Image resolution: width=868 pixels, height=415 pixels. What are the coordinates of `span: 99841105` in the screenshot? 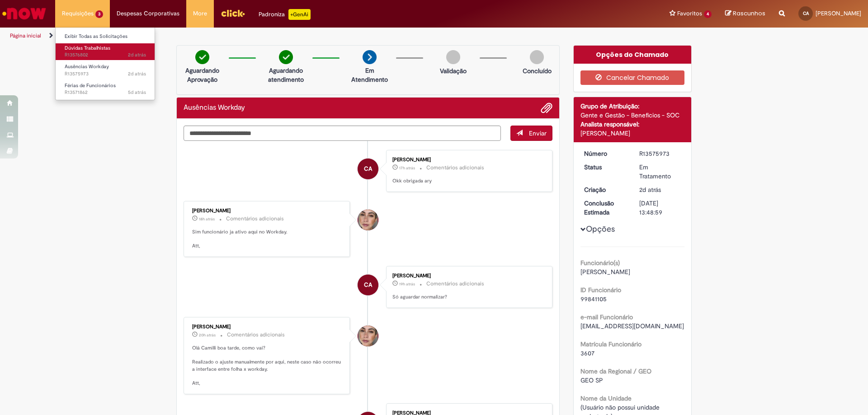 It's located at (594, 299).